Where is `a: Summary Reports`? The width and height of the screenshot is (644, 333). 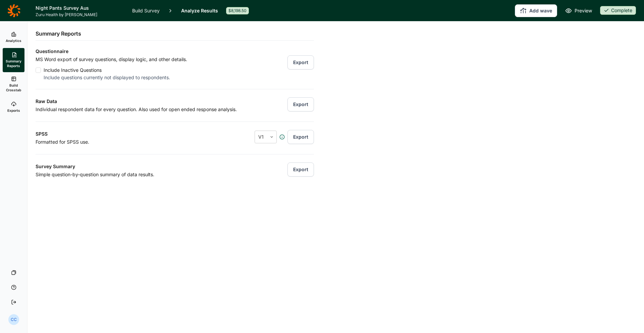 a: Summary Reports is located at coordinates (13, 60).